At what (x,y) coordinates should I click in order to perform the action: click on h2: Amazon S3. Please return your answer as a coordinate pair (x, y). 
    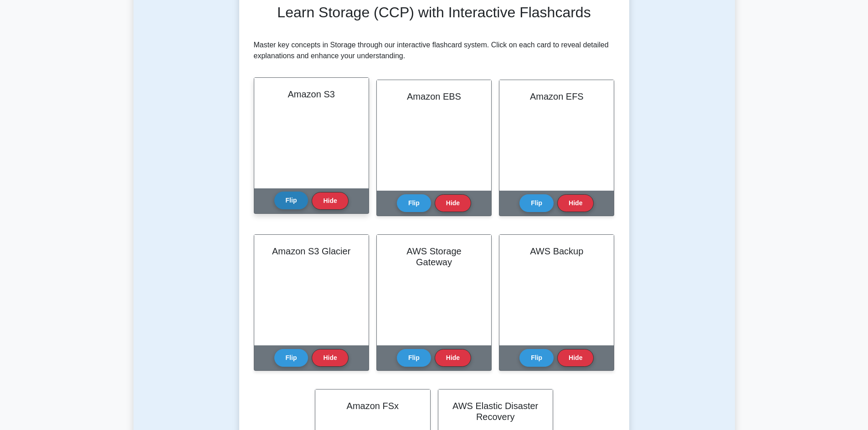
    Looking at the image, I should click on (311, 94).